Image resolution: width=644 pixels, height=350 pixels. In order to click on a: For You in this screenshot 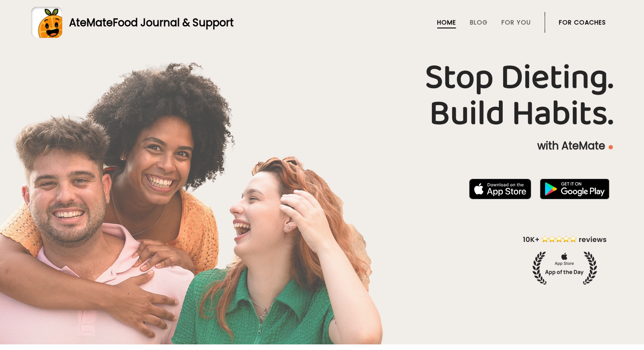, I will do `click(516, 22)`.